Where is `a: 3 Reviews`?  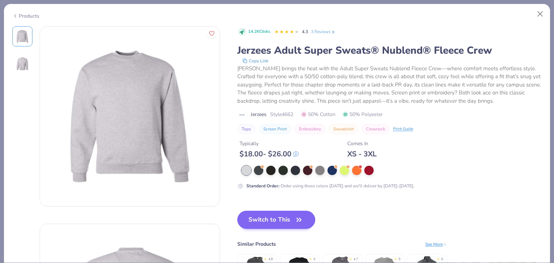
a: 3 Reviews is located at coordinates (323, 32).